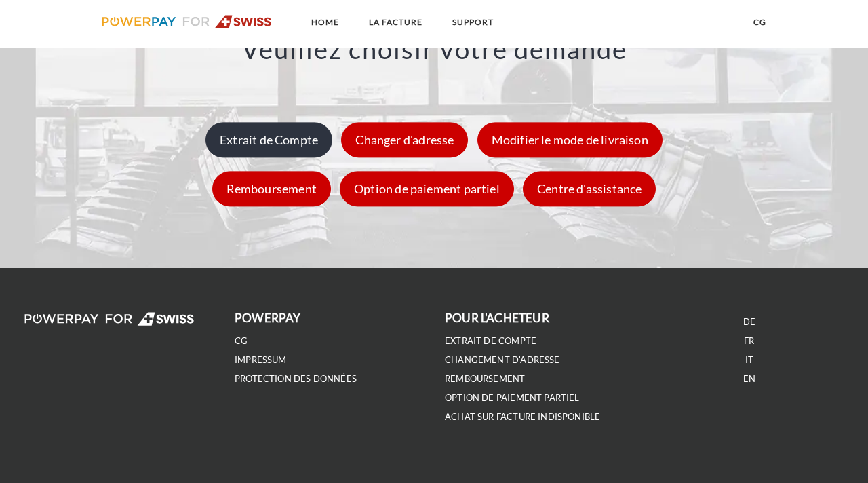  I want to click on a: Option de paiement partiel, so click(426, 188).